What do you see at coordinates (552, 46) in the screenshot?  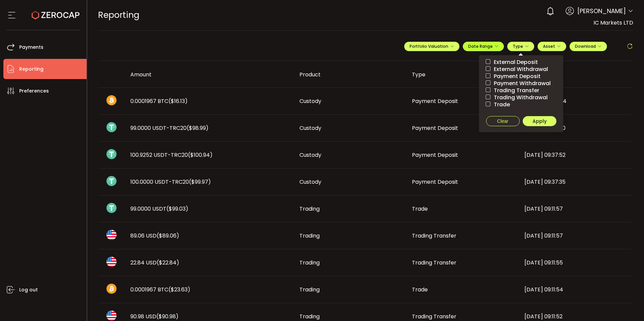 I see `button: Asset` at bounding box center [552, 46].